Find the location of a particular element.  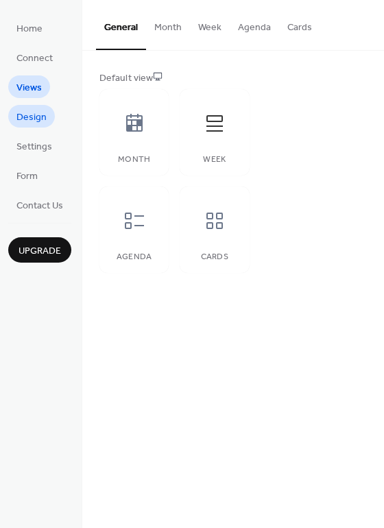

a: Connect is located at coordinates (34, 57).